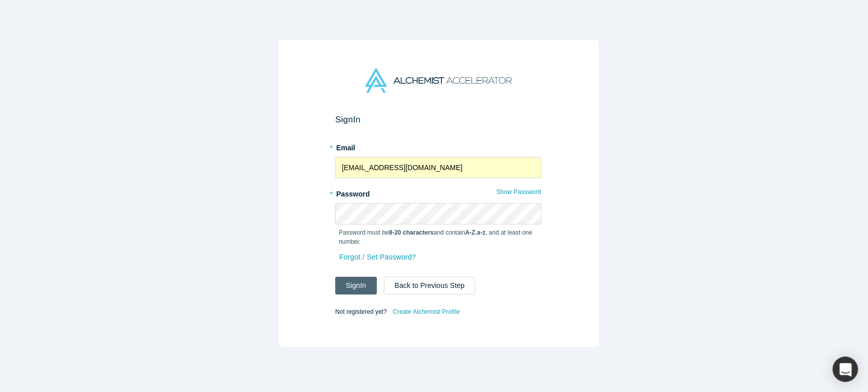 This screenshot has height=392, width=868. I want to click on a: Forgot / Set Password?, so click(377, 257).